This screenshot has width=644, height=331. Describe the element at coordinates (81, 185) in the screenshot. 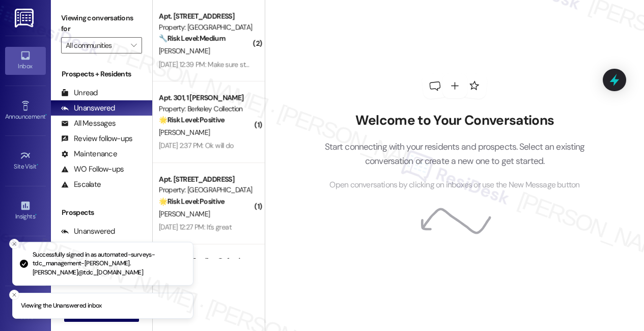

I see `div: Escalate` at that location.